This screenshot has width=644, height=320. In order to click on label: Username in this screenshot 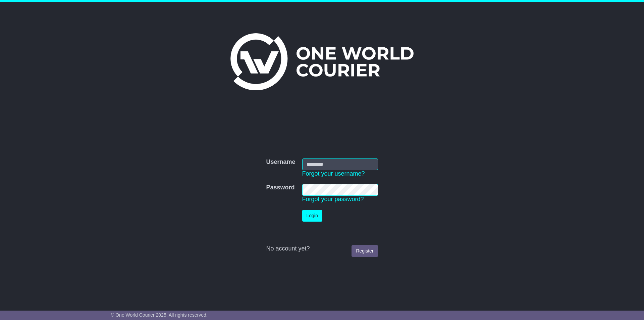, I will do `click(280, 162)`.